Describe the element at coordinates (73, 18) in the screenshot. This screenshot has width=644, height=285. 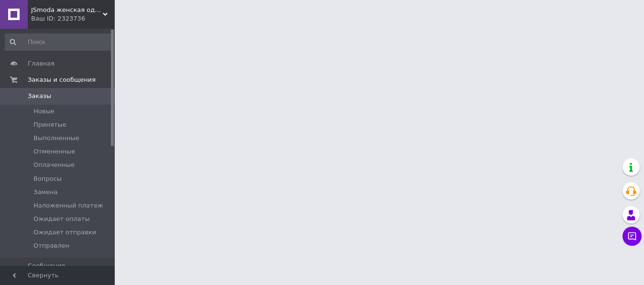
I see `div: Ваш ID: 2323736` at that location.